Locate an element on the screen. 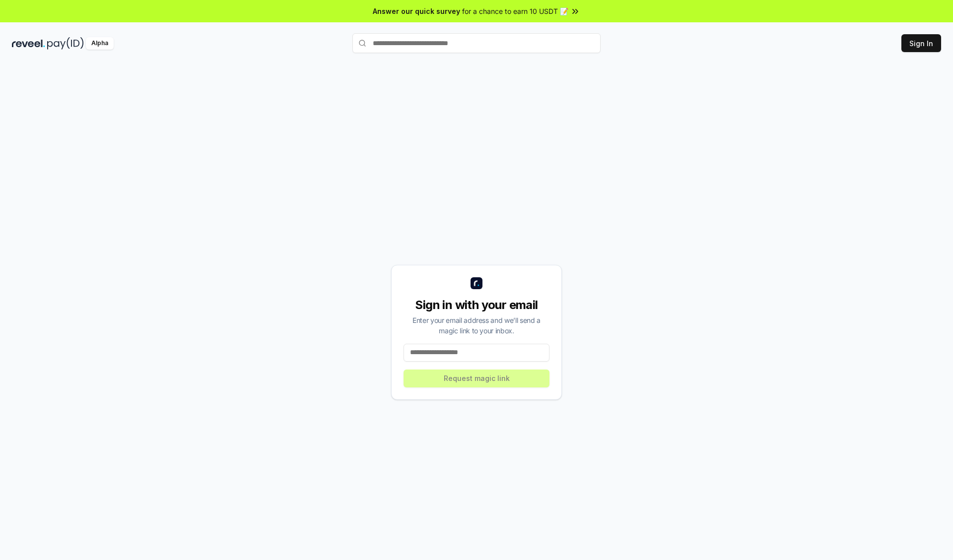 The width and height of the screenshot is (953, 560). img: reveel_dark is located at coordinates (28, 43).